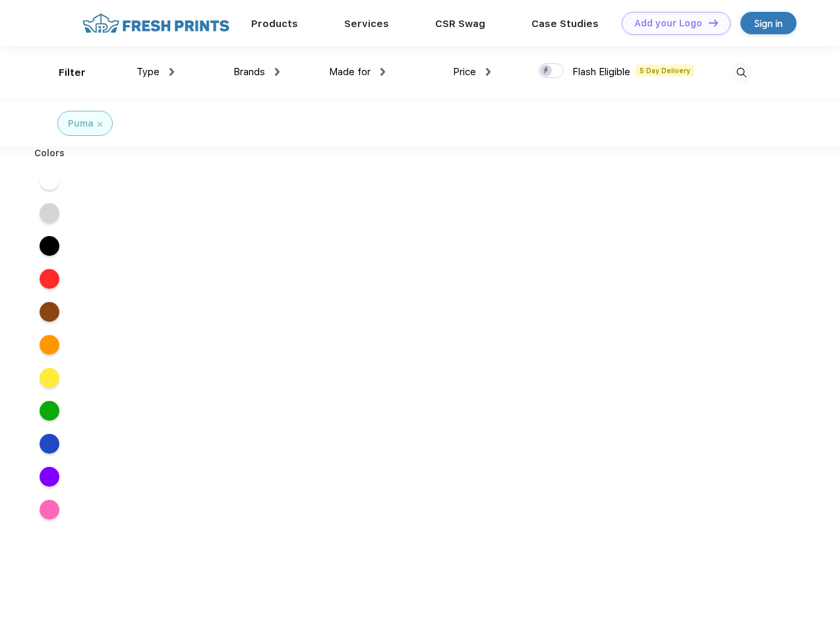  What do you see at coordinates (713, 22) in the screenshot?
I see `img: DT` at bounding box center [713, 22].